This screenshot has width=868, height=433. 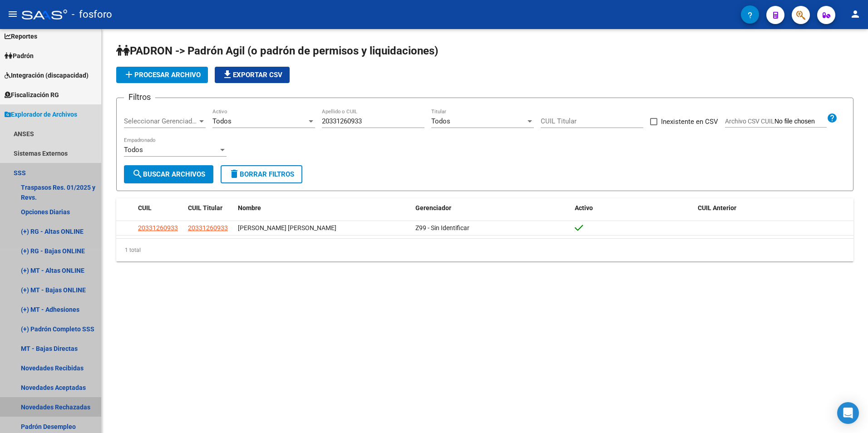 I want to click on mat-icon: person, so click(x=855, y=14).